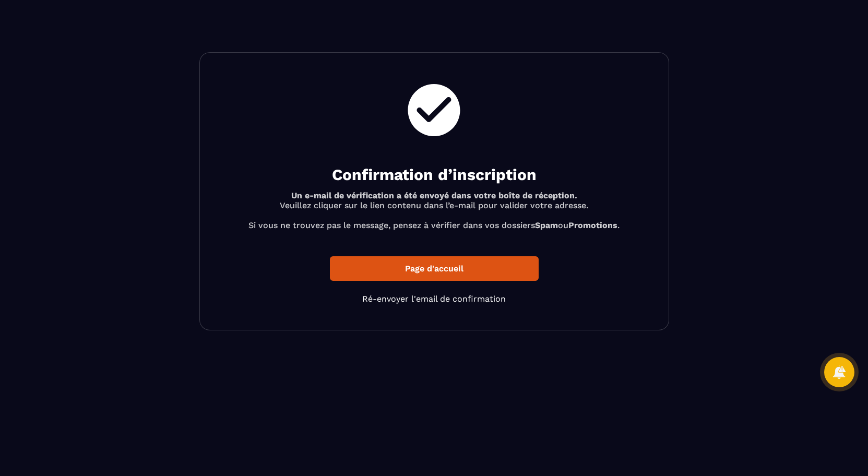 The height and width of the screenshot is (476, 868). What do you see at coordinates (434, 299) in the screenshot?
I see `a: Ré-envoyer l'email de confirmation` at bounding box center [434, 299].